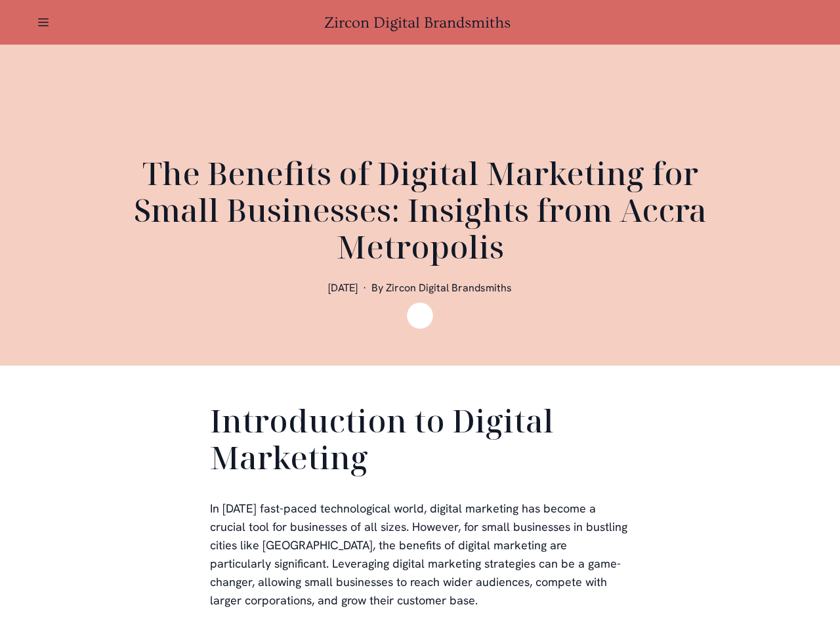  Describe the element at coordinates (442, 288) in the screenshot. I see `span: By Zircon Digital Brandsmiths` at that location.